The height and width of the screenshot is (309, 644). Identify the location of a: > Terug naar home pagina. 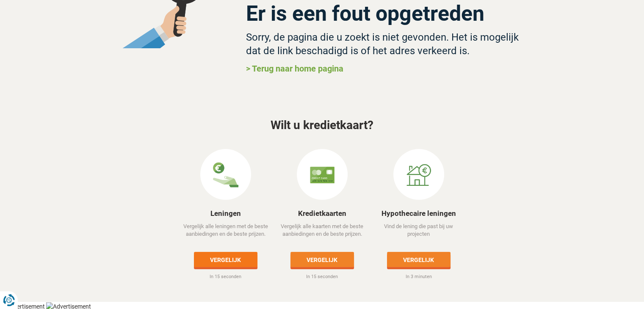
(294, 69).